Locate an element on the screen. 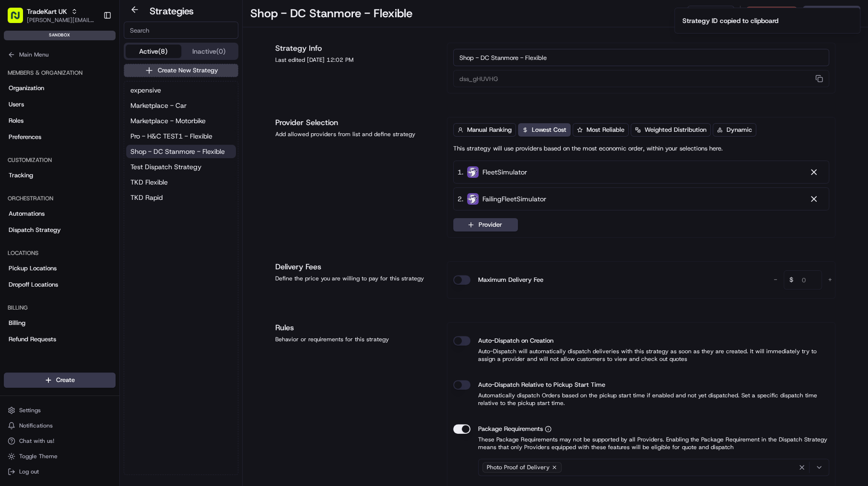 This screenshot has width=868, height=486. img: 4281594248423_2fcf9dad9f2a874258b8_72.png is located at coordinates (28, 100).